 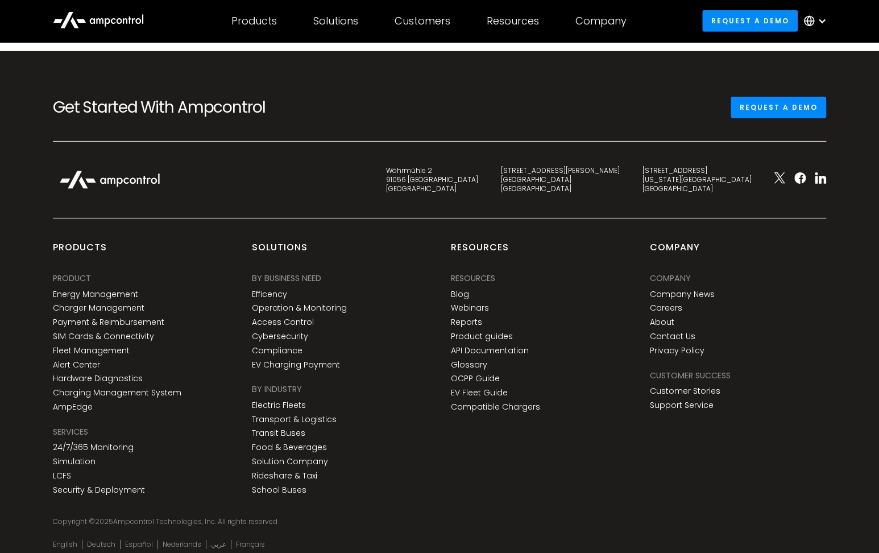 I want to click on a: Energy Management, so click(x=96, y=294).